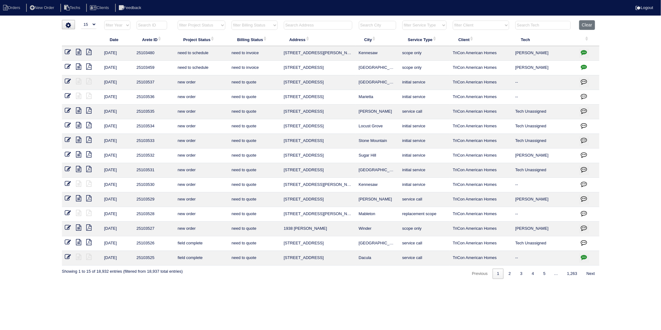 The image size is (661, 330). I want to click on td: need to schedule, so click(201, 68).